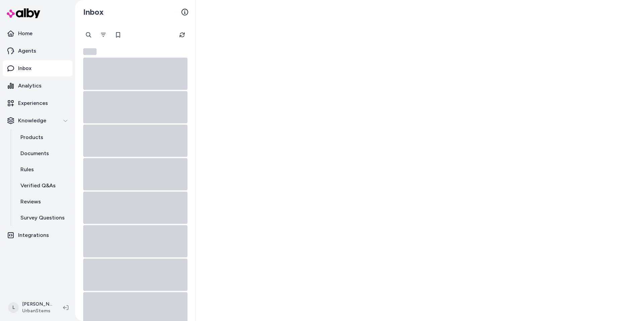 This screenshot has width=644, height=321. I want to click on button: Filter, so click(103, 35).